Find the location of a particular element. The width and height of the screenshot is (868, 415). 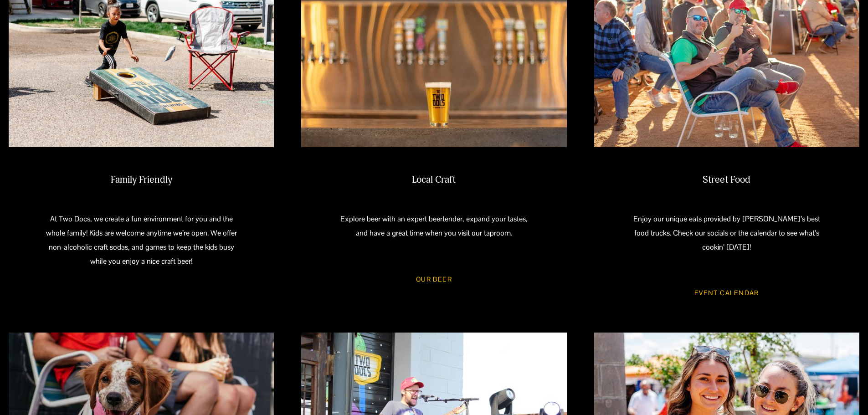

a: Our Beer is located at coordinates (434, 279).